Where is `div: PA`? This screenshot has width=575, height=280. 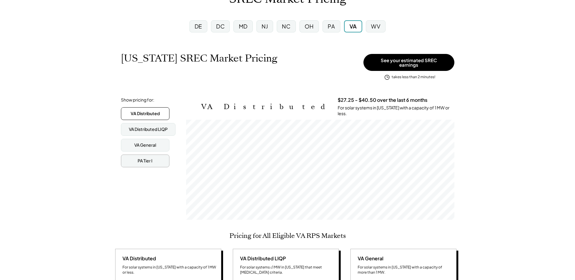
div: PA is located at coordinates (331, 26).